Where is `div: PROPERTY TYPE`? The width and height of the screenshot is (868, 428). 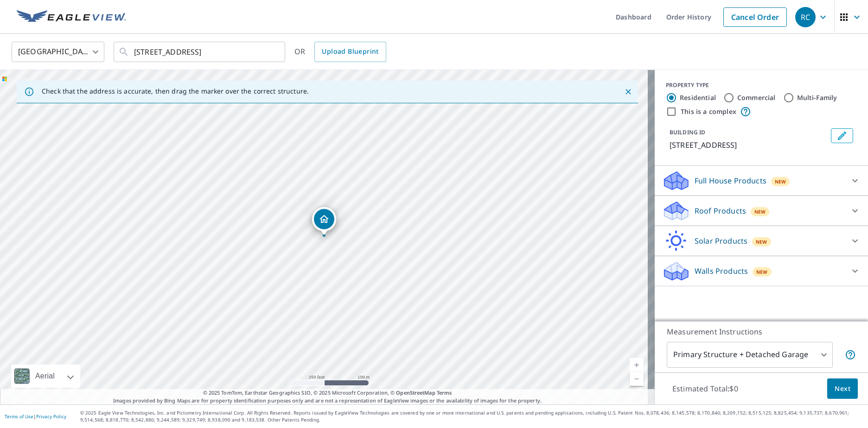
div: PROPERTY TYPE is located at coordinates (761, 85).